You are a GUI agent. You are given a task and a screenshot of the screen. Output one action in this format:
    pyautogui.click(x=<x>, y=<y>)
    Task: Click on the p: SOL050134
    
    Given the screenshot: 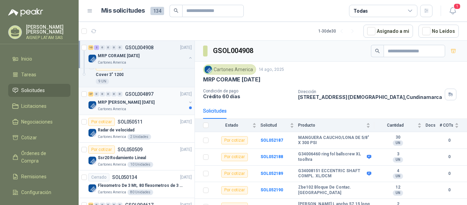 What is the action you would take?
    pyautogui.click(x=125, y=177)
    